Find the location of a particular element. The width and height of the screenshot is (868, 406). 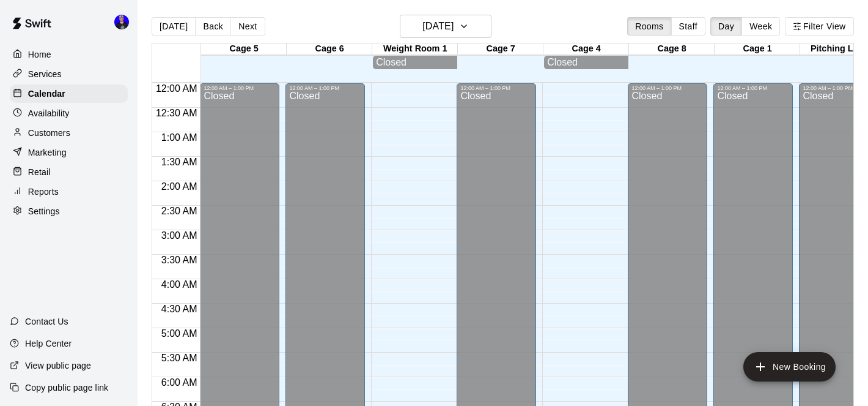

p: Retail is located at coordinates (39, 172).